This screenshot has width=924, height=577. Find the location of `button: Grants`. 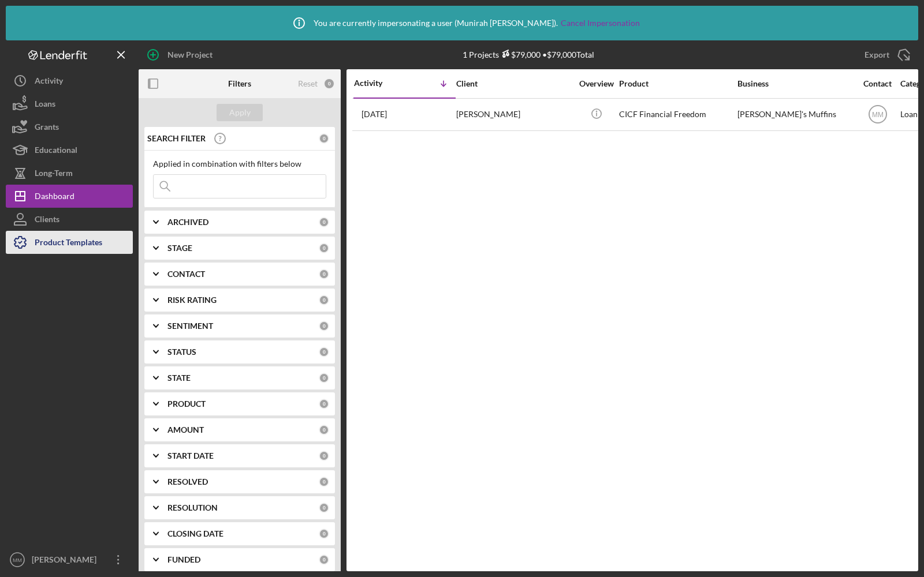

button: Grants is located at coordinates (69, 127).